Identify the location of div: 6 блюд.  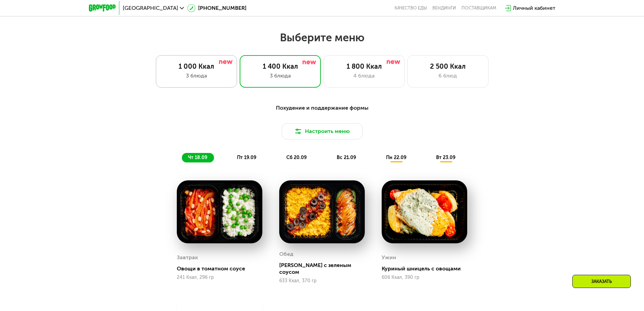
(448, 76).